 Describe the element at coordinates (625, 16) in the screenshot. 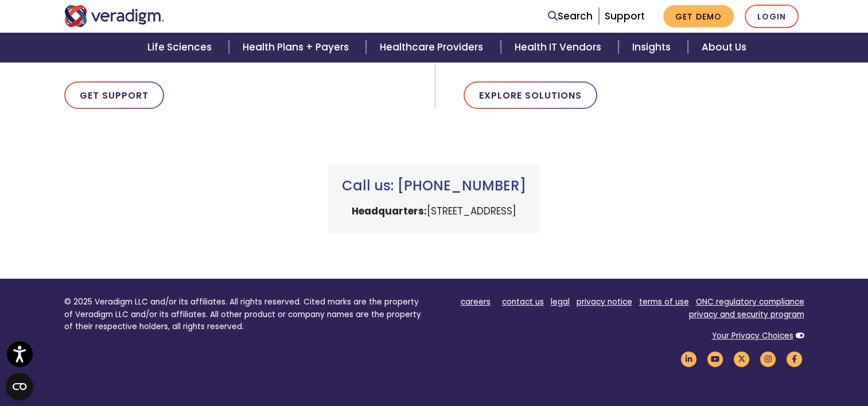

I see `a: Support` at that location.